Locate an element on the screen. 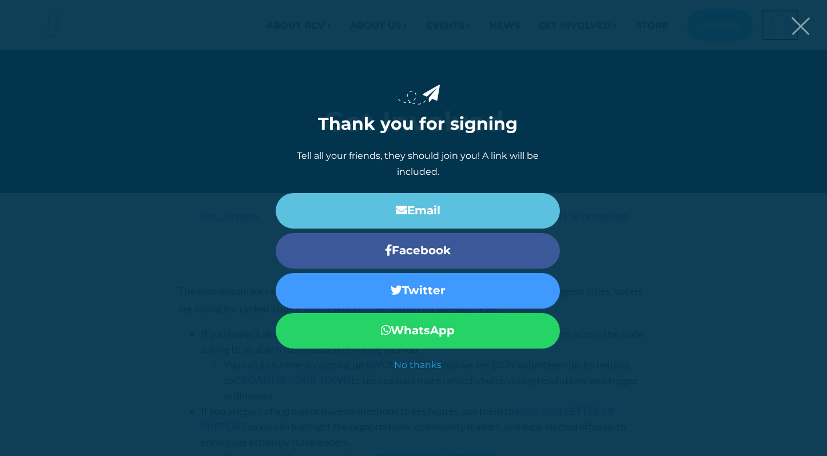 This screenshot has height=456, width=827. p: Tell all your friends, they should join you! A link will be included. is located at coordinates (417, 164).